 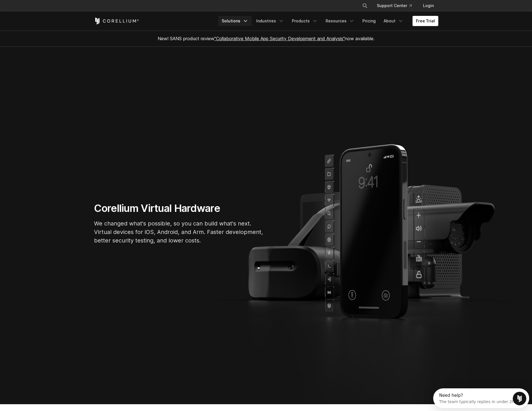 What do you see at coordinates (266, 38) in the screenshot?
I see `span: New! SANS product review now available.` at bounding box center [266, 38].